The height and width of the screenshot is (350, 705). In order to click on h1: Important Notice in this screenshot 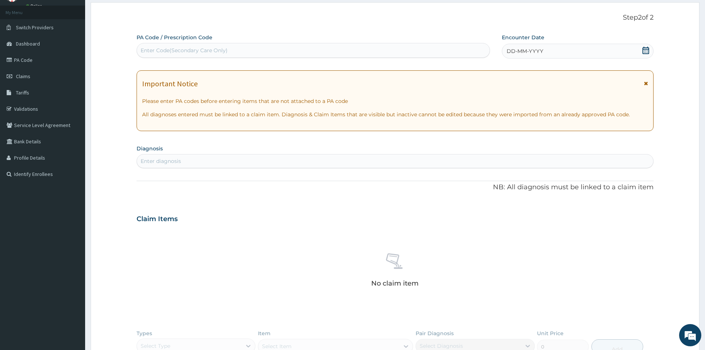, I will do `click(170, 84)`.